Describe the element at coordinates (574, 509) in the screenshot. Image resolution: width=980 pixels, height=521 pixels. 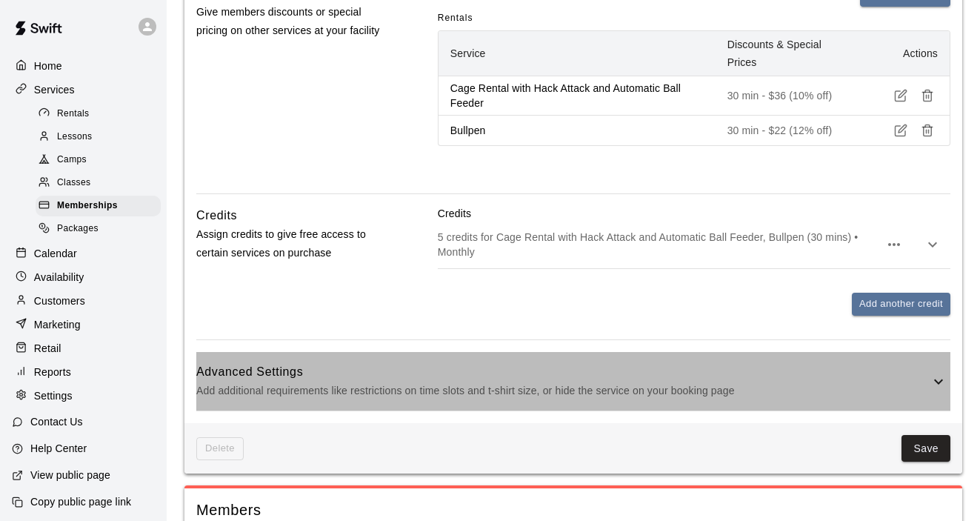
I see `span: Members` at that location.